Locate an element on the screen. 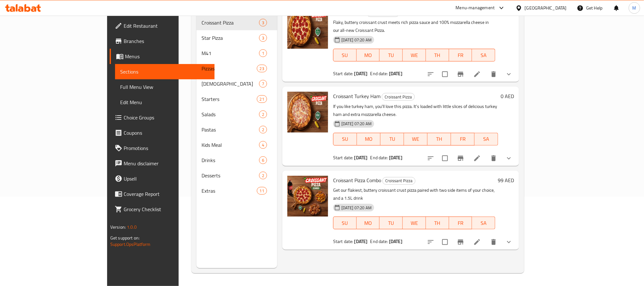 The height and width of the screenshot is (286, 644). div: Star Pizza3 is located at coordinates (237, 38).